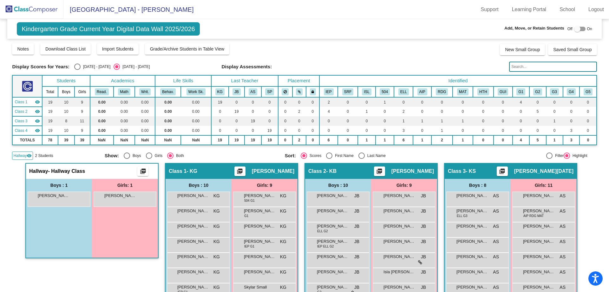 The width and height of the screenshot is (609, 292). Describe the element at coordinates (555, 92) in the screenshot. I see `th: Group 3` at that location.